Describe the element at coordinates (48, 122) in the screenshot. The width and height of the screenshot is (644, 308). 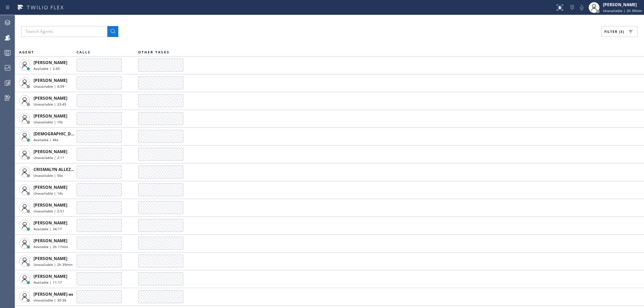
I see `span: Unavailable | 10s` at that location.